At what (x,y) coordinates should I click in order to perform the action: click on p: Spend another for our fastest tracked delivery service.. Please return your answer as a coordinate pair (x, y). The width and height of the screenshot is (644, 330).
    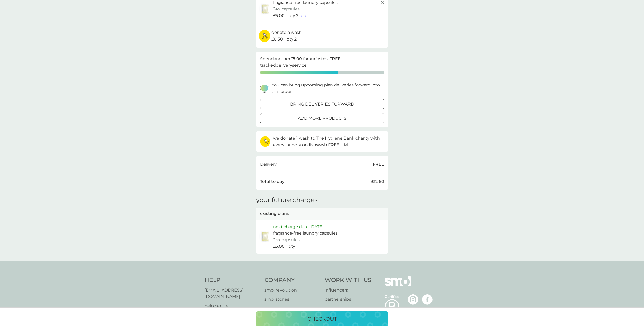
    Looking at the image, I should click on (322, 62).